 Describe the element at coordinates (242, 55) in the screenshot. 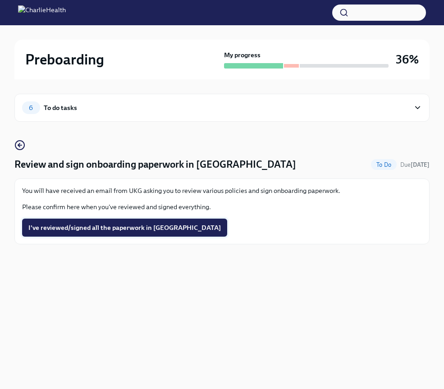

I see `strong: My progress` at that location.